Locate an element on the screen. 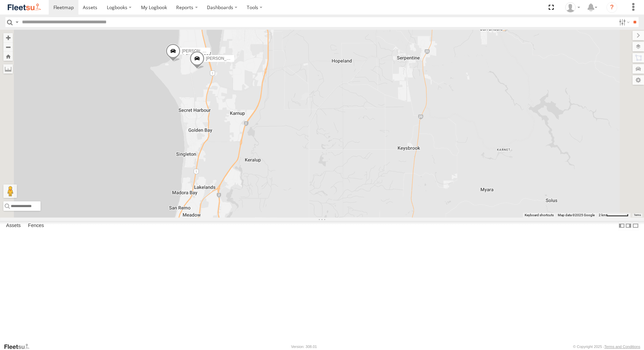  button: Map scale: 2 km per 62 pixels is located at coordinates (614, 215).